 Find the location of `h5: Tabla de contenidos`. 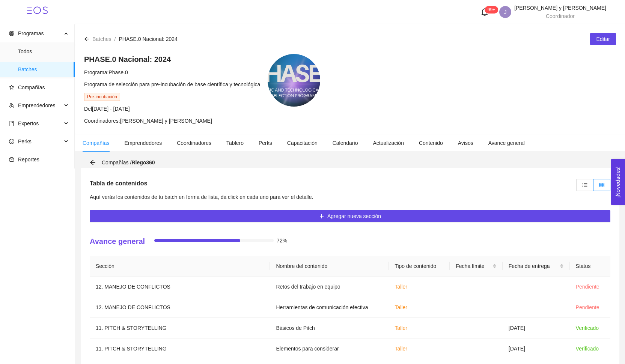

h5: Tabla de contenidos is located at coordinates (119, 183).